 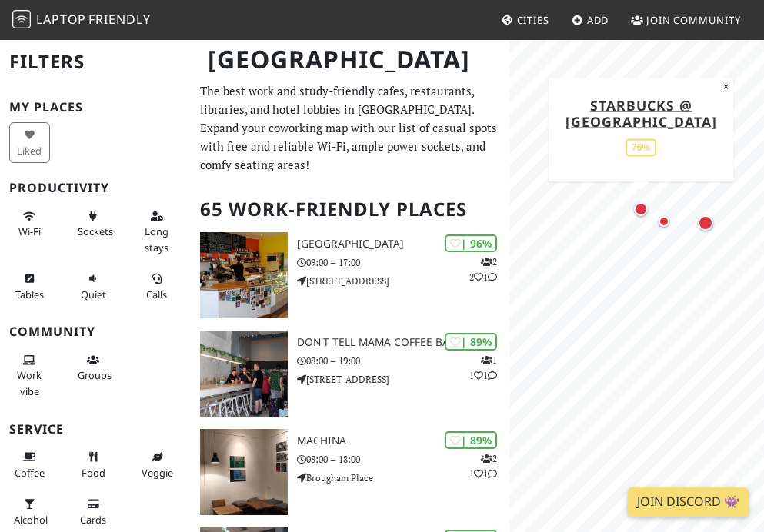 I want to click on button: Coffee, so click(x=29, y=464).